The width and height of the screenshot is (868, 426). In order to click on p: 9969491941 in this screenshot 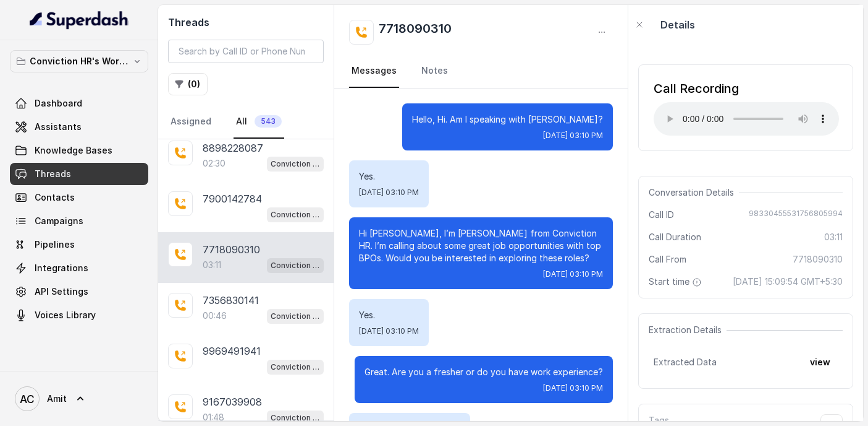, I will do `click(232, 350)`.